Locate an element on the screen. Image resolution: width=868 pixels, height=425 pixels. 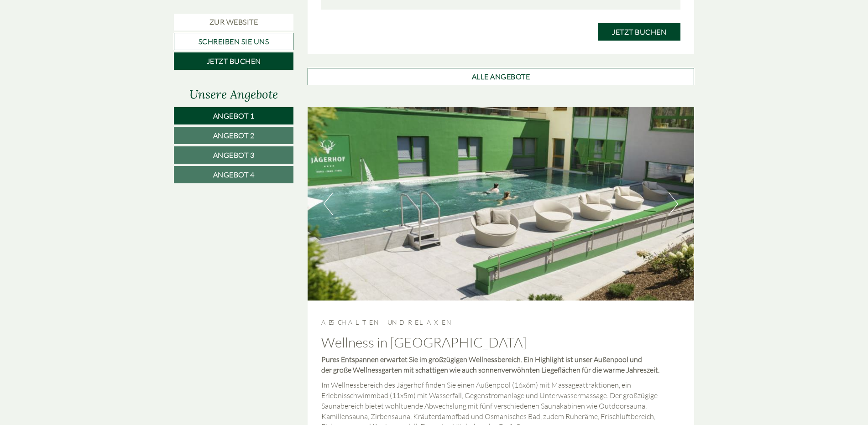
button: Previous is located at coordinates (328, 204).